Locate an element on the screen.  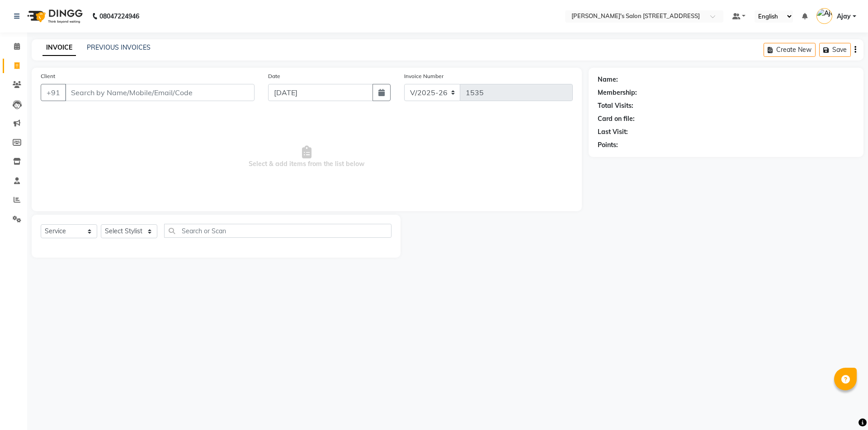
span: Select & add items from the list below is located at coordinates (307, 157).